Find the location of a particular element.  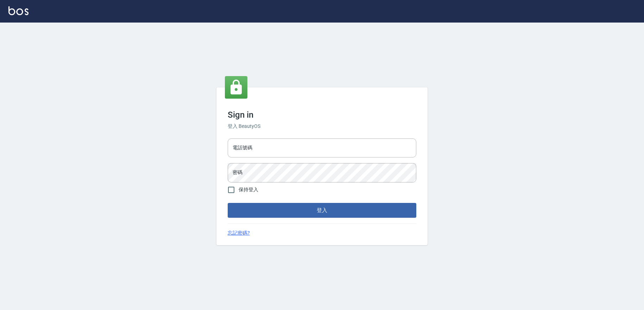

h6: 登入 BeautyOS is located at coordinates (322, 126).